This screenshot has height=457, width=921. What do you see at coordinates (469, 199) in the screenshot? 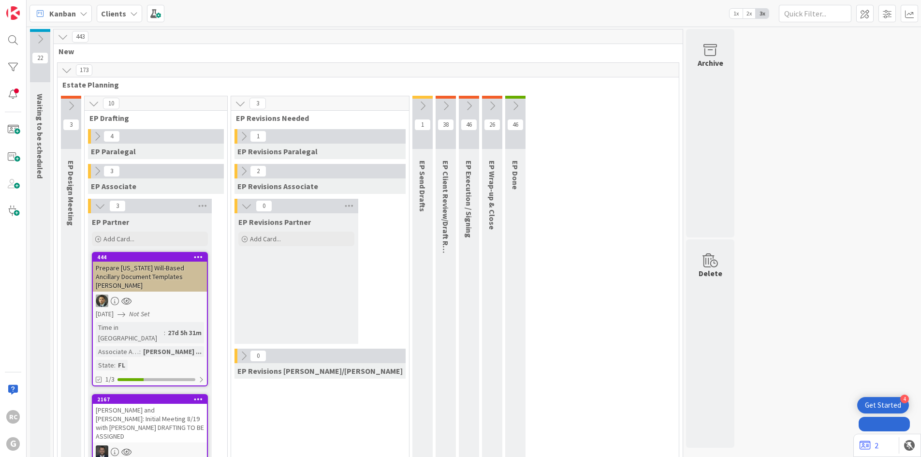
I see `span: EP Execution / Signing` at bounding box center [469, 199].